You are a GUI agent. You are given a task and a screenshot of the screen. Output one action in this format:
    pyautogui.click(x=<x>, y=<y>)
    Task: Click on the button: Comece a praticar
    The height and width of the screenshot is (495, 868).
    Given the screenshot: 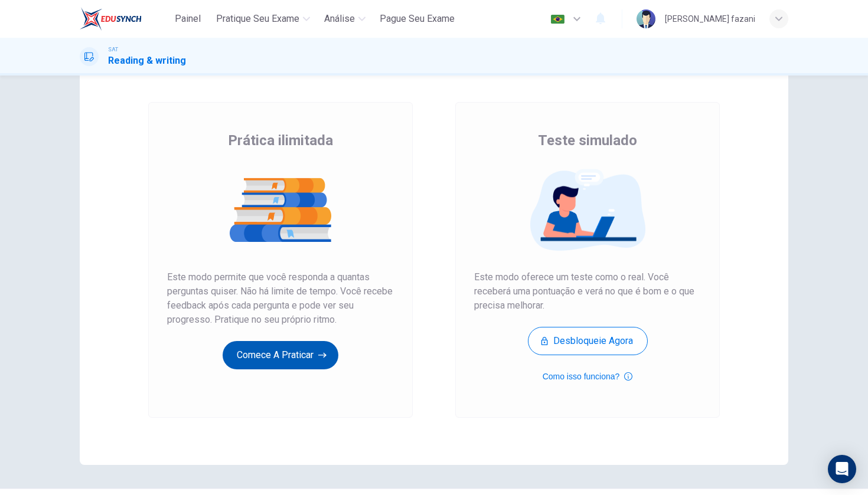 What is the action you would take?
    pyautogui.click(x=281, y=355)
    